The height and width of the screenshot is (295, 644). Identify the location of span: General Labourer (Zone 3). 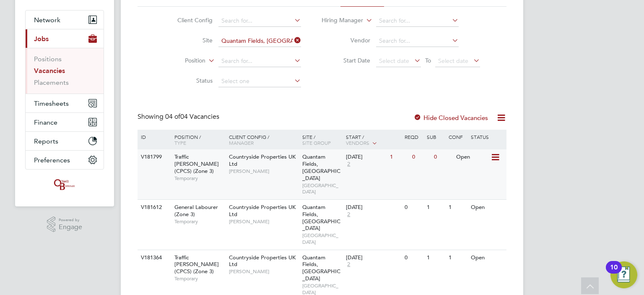
(196, 211).